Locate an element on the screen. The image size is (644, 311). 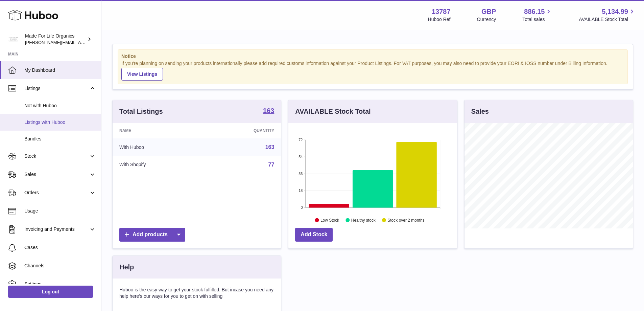
text: Healthy stock is located at coordinates (364, 220).